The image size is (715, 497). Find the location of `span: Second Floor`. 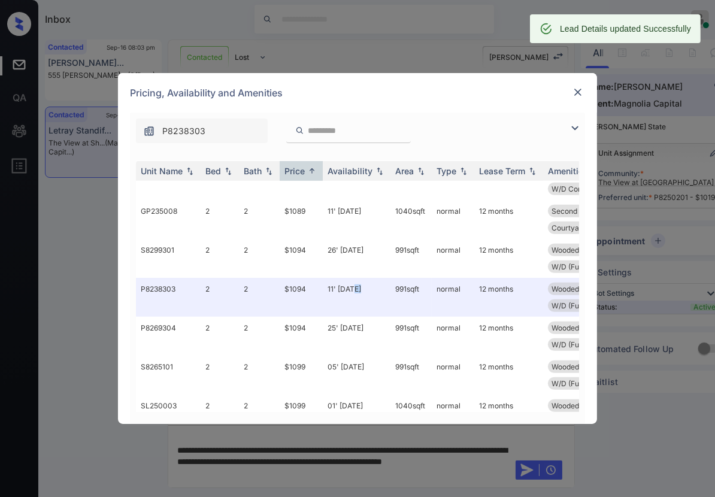

span: Second Floor is located at coordinates (574, 211).